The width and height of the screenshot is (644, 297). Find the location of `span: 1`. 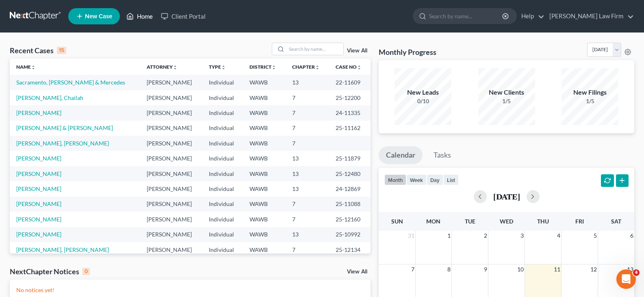

span: 1 is located at coordinates (449, 236).